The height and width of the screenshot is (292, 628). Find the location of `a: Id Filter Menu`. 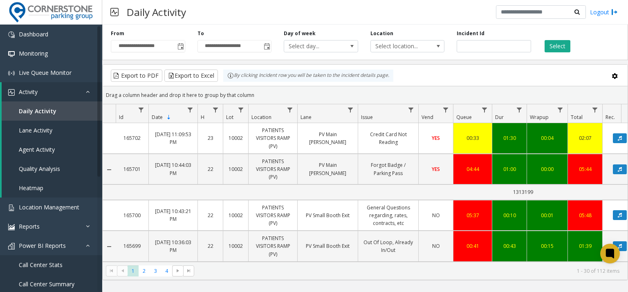

a: Id Filter Menu is located at coordinates (141, 110).